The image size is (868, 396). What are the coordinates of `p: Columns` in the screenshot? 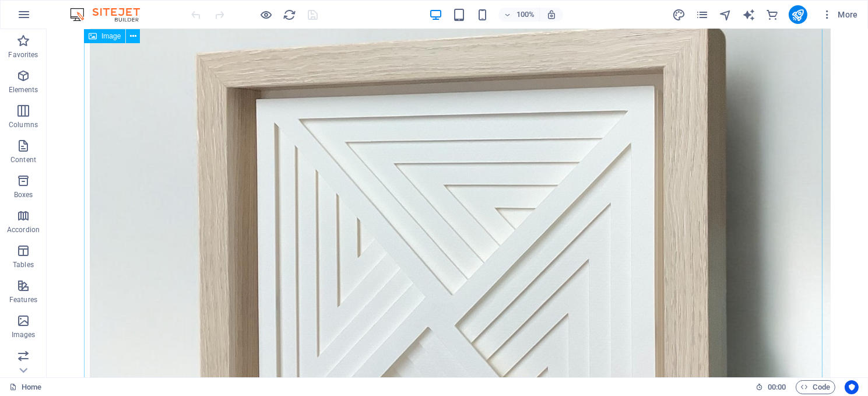 It's located at (23, 125).